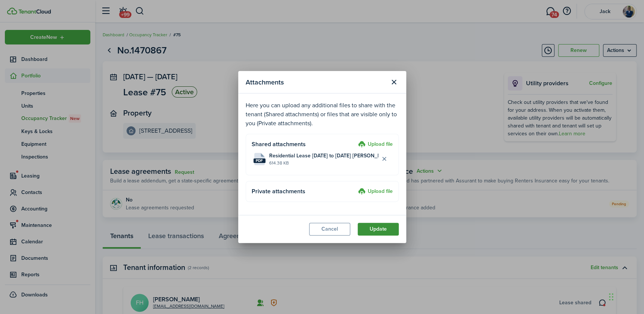 Image resolution: width=644 pixels, height=314 pixels. Describe the element at coordinates (303, 144) in the screenshot. I see `h4: Shared attachments` at that location.